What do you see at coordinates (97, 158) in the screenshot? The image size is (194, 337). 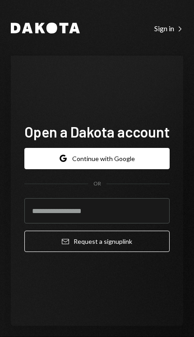 I see `button: Continue with Google` at bounding box center [97, 158].